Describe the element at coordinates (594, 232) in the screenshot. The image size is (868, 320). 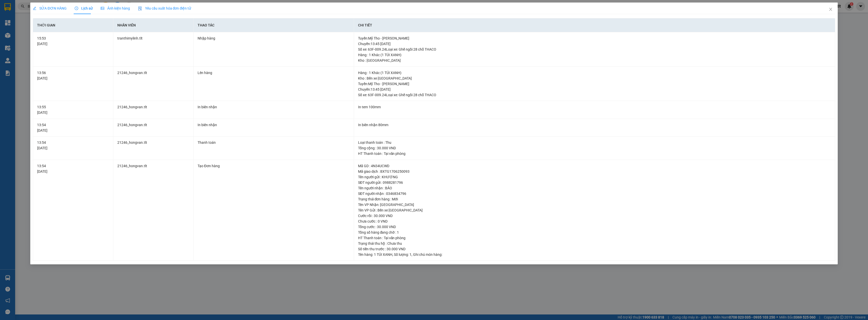
I see `div: Tổng số hàng đang chờ : 1` at that location.